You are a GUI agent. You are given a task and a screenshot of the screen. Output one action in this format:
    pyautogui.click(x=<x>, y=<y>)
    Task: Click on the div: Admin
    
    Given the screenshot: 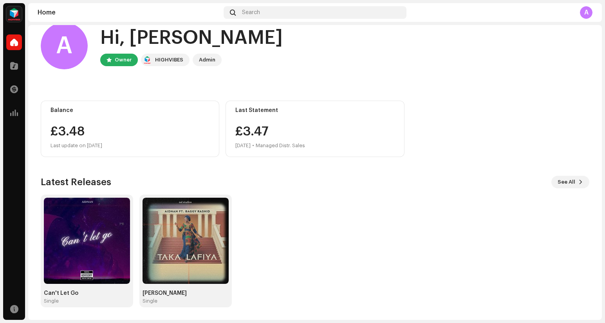 What is the action you would take?
    pyautogui.click(x=207, y=60)
    